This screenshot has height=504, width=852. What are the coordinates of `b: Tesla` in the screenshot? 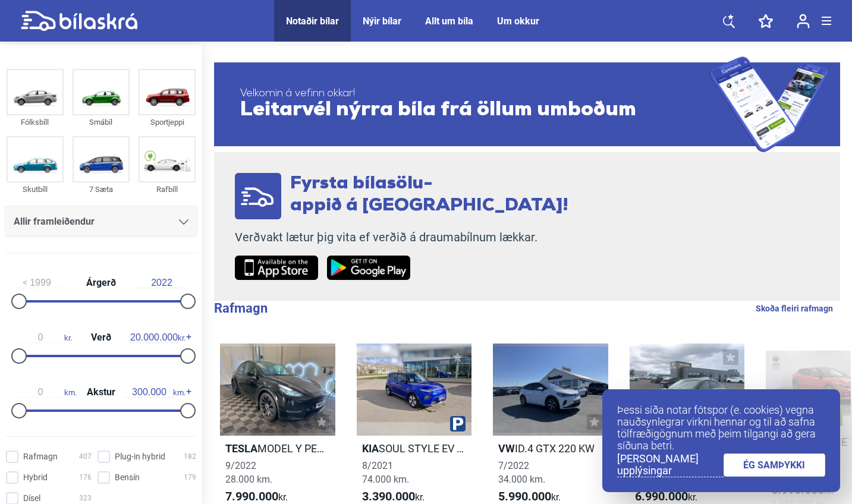 It's located at (241, 448).